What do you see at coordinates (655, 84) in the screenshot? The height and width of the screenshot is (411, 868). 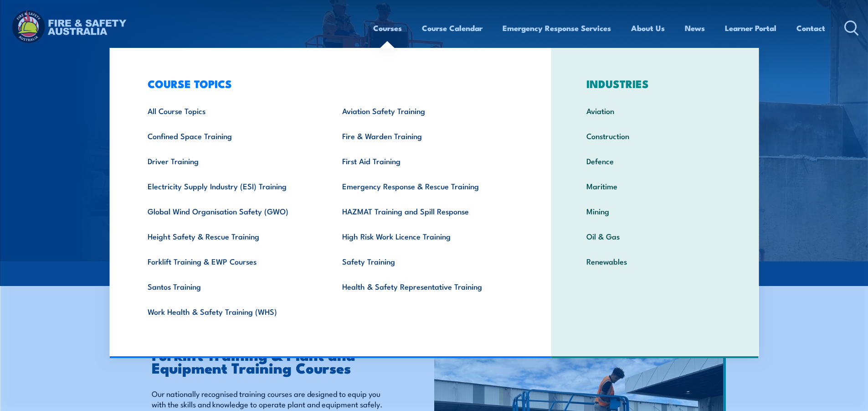 I see `h3: INDUSTRIES` at bounding box center [655, 84].